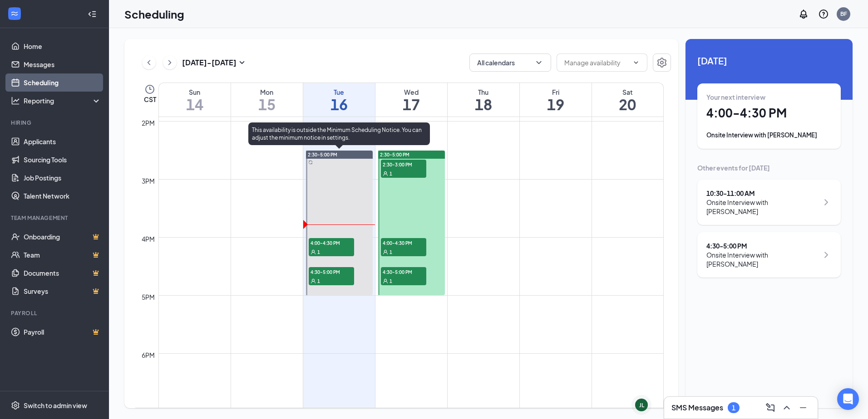 This screenshot has height=419, width=868. What do you see at coordinates (62, 255) in the screenshot?
I see `a: TeamCrown` at bounding box center [62, 255].